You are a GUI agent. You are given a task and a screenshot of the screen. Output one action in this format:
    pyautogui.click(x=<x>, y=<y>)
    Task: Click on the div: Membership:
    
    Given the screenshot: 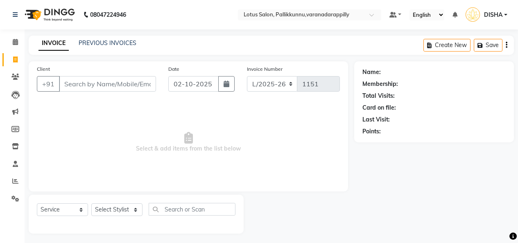 What is the action you would take?
    pyautogui.click(x=380, y=84)
    